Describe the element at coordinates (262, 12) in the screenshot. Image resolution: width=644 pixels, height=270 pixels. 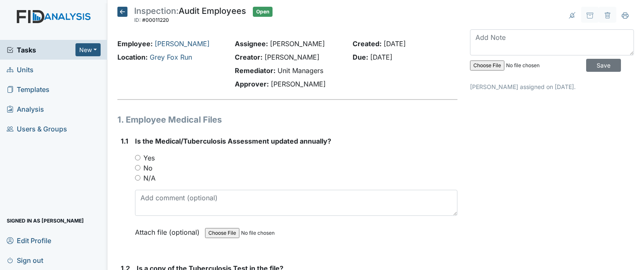
I see `span: Open` at that location.